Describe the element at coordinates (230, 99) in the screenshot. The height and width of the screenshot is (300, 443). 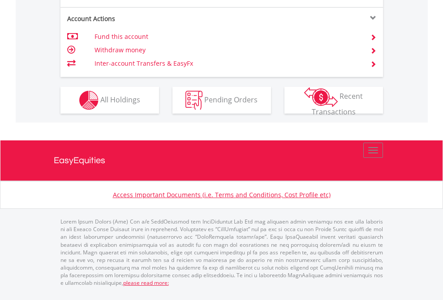
I see `span: Pending Orders` at that location.